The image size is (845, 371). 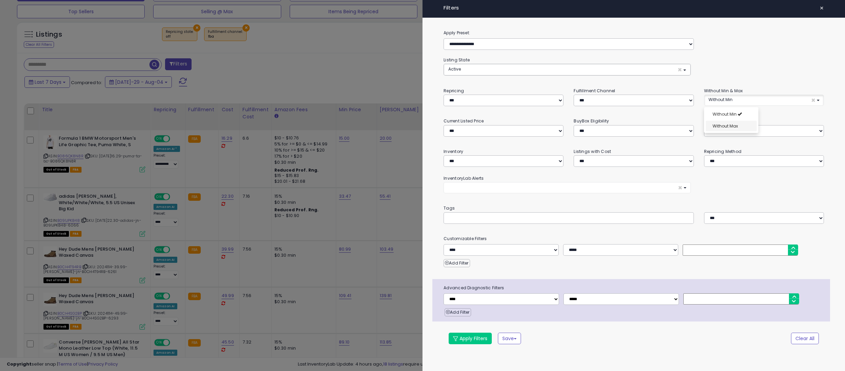 What do you see at coordinates (634, 33) in the screenshot?
I see `label: Apply Preset:` at bounding box center [634, 33].